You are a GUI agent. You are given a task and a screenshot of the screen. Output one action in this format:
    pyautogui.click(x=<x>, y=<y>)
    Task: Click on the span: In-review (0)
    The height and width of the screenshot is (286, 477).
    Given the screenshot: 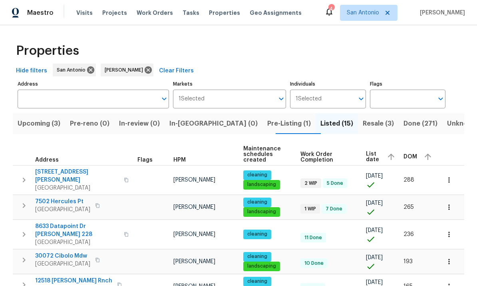 What is the action you would take?
    pyautogui.click(x=139, y=123)
    